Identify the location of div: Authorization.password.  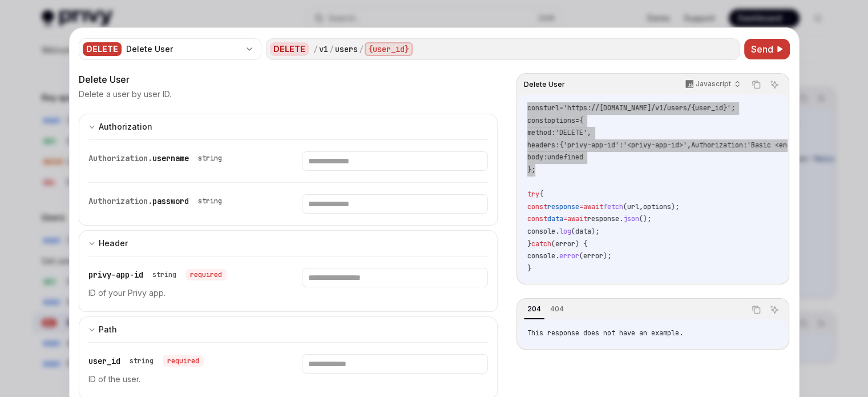
(158, 201).